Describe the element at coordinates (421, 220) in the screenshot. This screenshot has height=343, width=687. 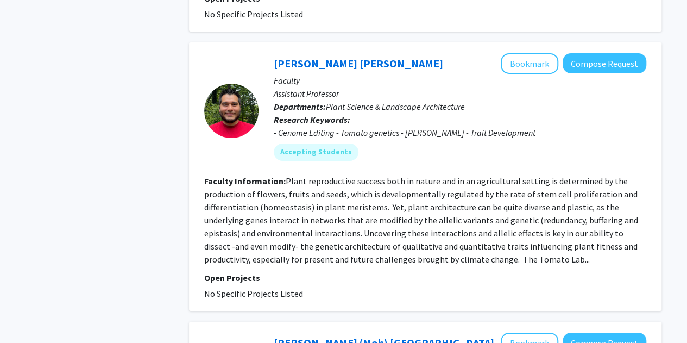
I see `fg-read-more: Plant reproductive success both in nature and in an agricultural setting is determined by the pro...` at that location.